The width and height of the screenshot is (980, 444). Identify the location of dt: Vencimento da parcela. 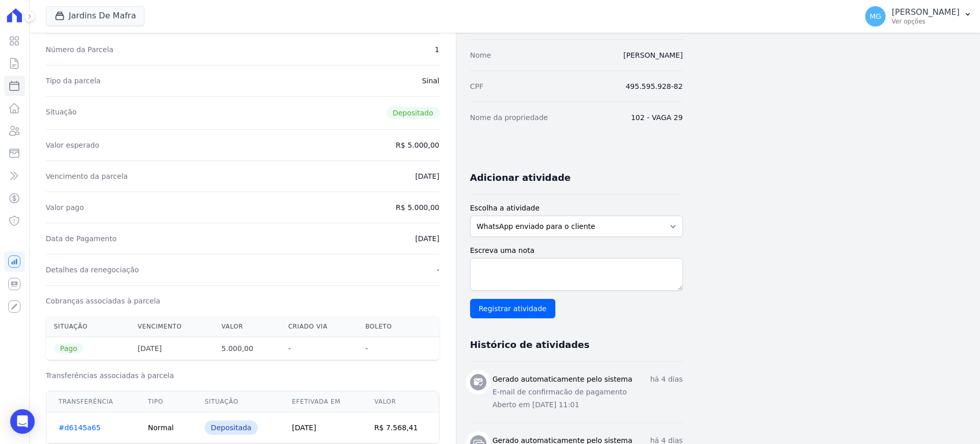
(86, 176).